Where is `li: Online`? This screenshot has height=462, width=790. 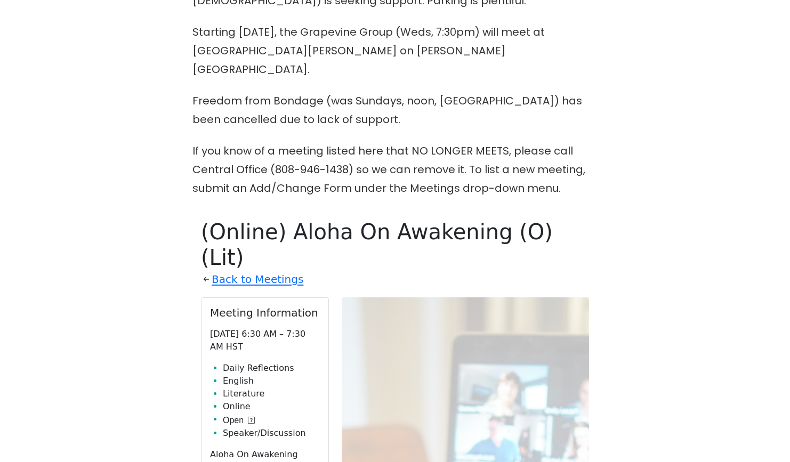
li: Online is located at coordinates (271, 407).